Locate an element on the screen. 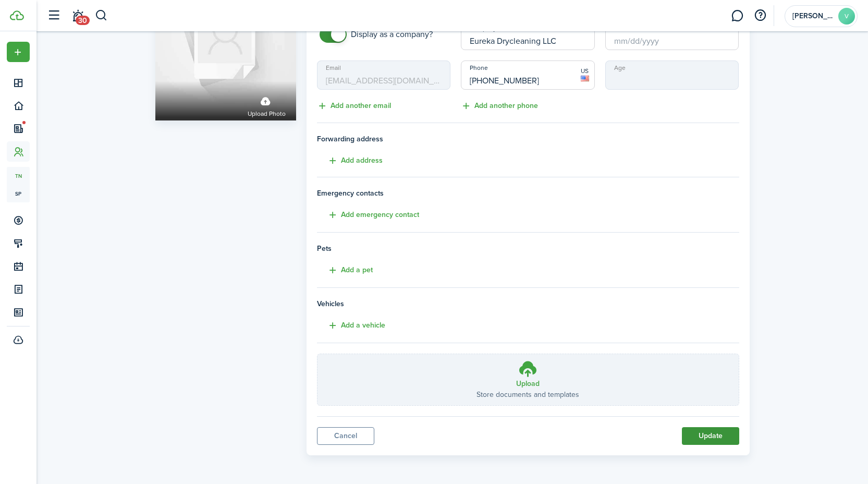 This screenshot has width=868, height=484. img: TenantCloud is located at coordinates (17, 15).